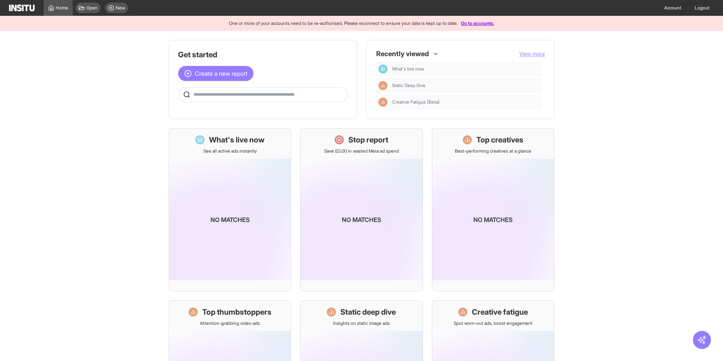 The width and height of the screenshot is (723, 361). What do you see at coordinates (216, 73) in the screenshot?
I see `button: Create a new report` at bounding box center [216, 73].